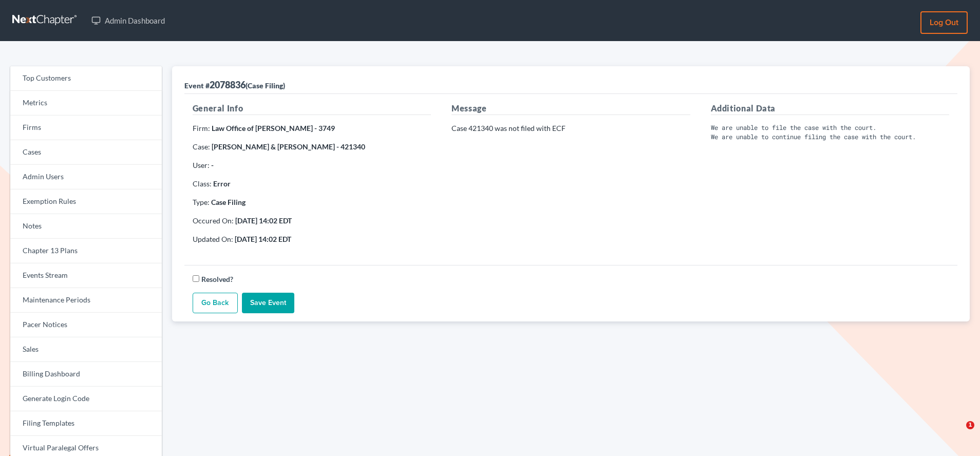 The image size is (980, 456). I want to click on span: Type:, so click(201, 202).